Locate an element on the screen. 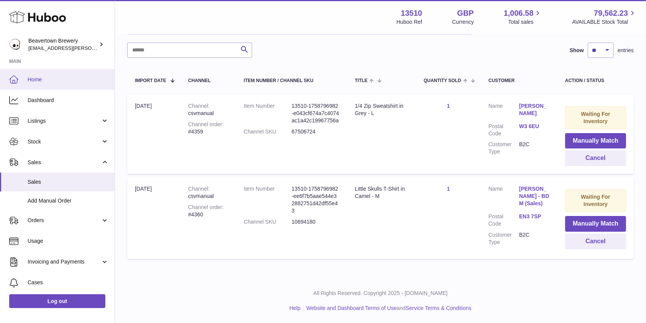 The width and height of the screenshot is (646, 323). a: Service Terms & Conditions is located at coordinates (439, 308).